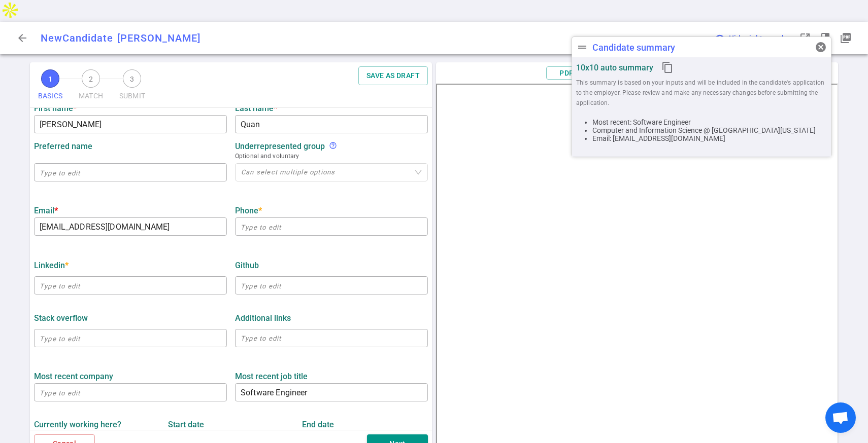 Image resolution: width=868 pixels, height=443 pixels. What do you see at coordinates (331, 392) in the screenshot?
I see `textarea: Software Engineer` at bounding box center [331, 392].